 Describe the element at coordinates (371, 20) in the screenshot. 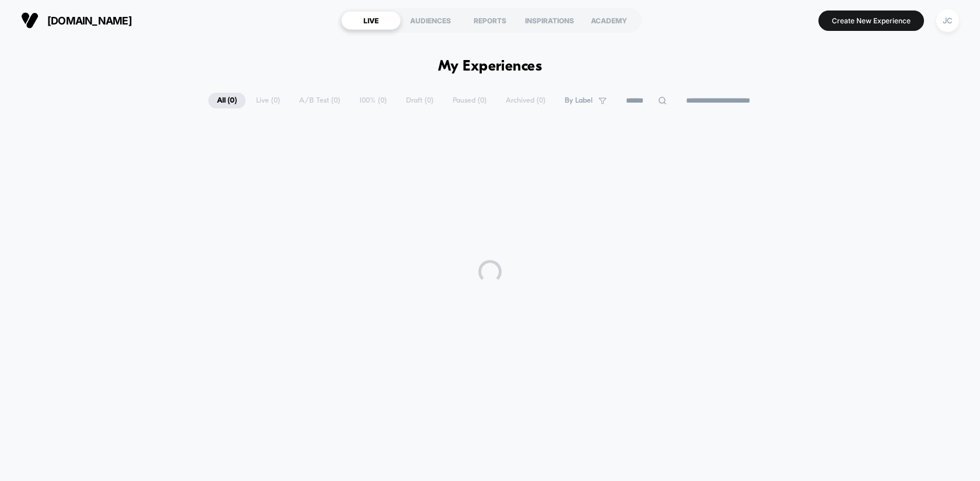

I see `div: LIVE` at that location.